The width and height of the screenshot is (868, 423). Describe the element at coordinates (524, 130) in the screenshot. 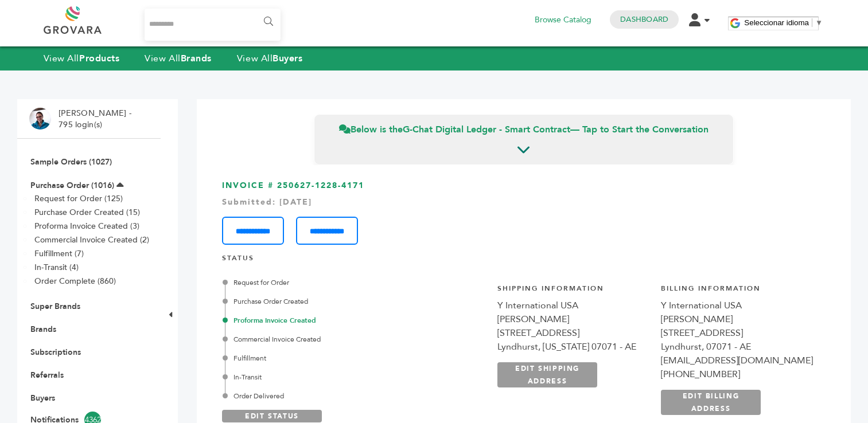

I see `span: Below is the — Tap to Start the Conversation` at that location.